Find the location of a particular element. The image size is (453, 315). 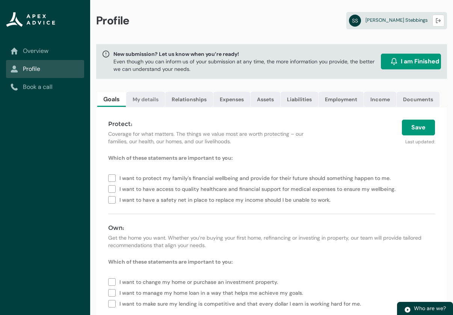

span: Profile is located at coordinates (113, 21).